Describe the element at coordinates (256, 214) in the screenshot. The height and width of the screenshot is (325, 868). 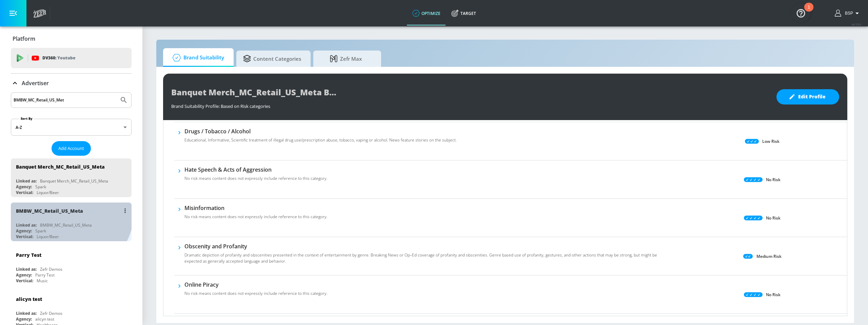
I see `div: MisinformationNo risk means content does not expressly include reference to this category.` at that location.